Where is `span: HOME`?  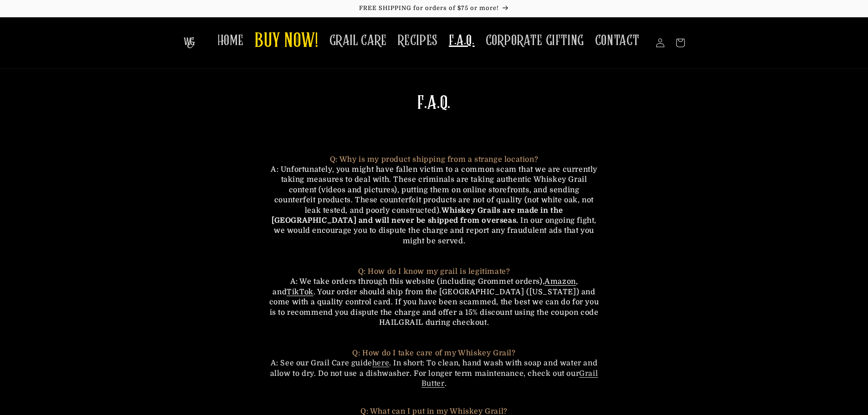 span: HOME is located at coordinates (230, 40).